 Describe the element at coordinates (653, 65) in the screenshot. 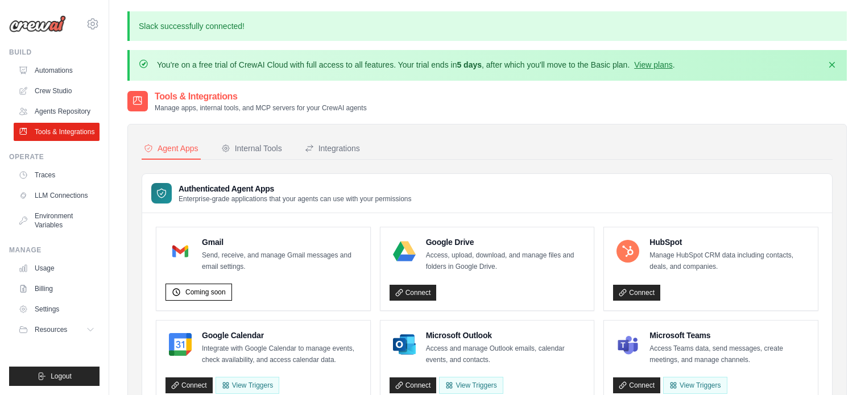

I see `a: View plans` at that location.